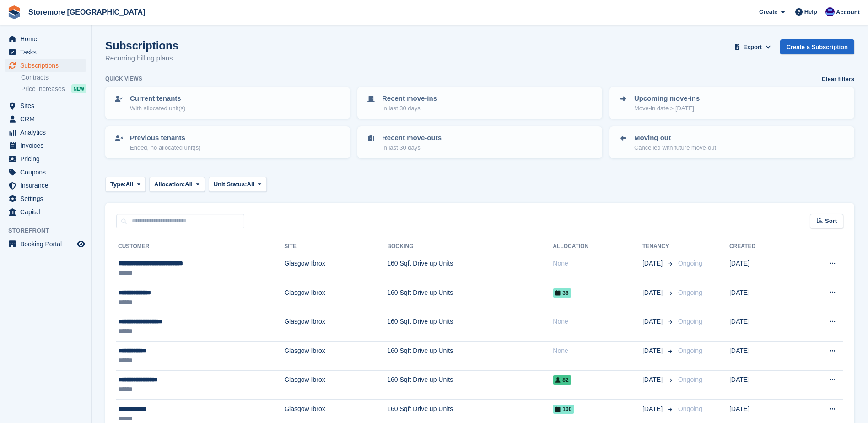  I want to click on p: Upcoming move-ins, so click(667, 98).